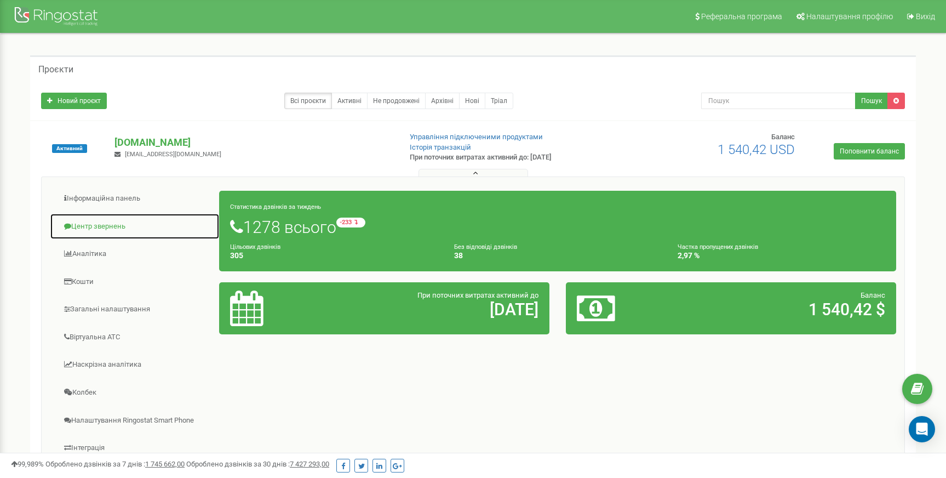 The image size is (946, 478). What do you see at coordinates (135, 447) in the screenshot?
I see `a: Інтеграція` at bounding box center [135, 447].